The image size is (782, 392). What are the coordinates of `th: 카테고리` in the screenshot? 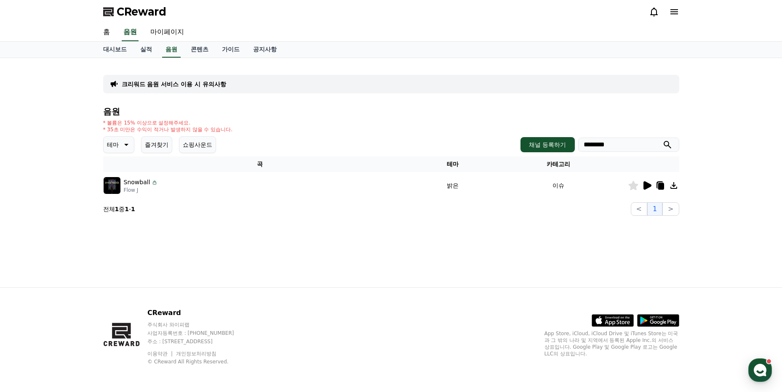 It's located at (558, 164).